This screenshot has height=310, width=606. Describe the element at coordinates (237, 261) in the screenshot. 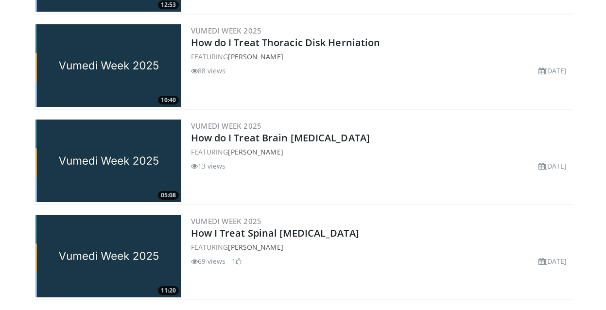

I see `li: 1` at that location.